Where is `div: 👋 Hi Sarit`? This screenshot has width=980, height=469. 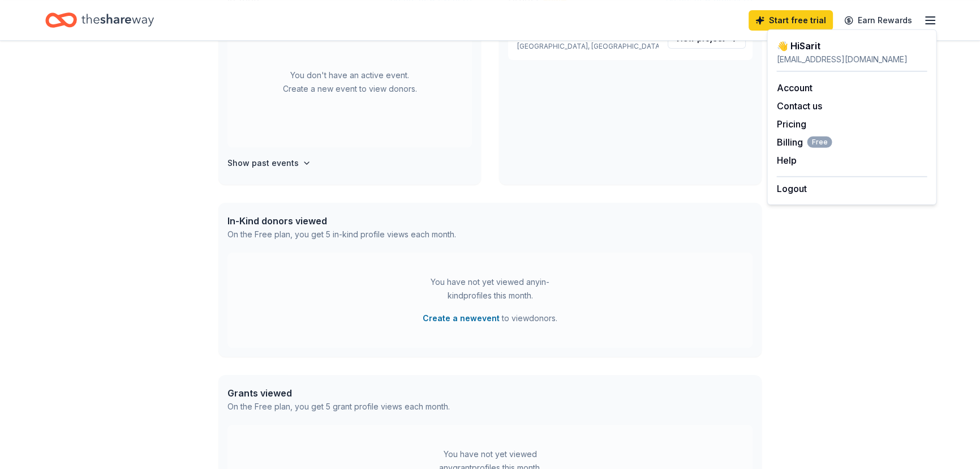
div: 👋 Hi Sarit is located at coordinates (852, 46).